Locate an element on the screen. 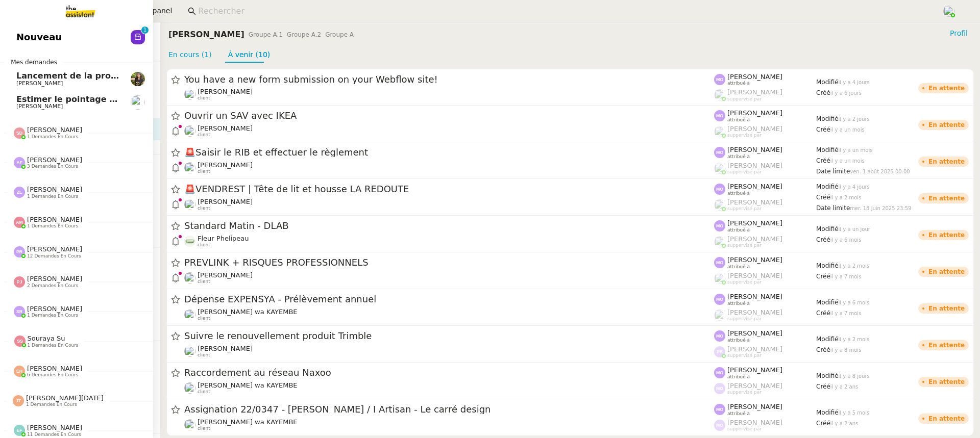  span: Fleur Phelipeau is located at coordinates (223, 238).